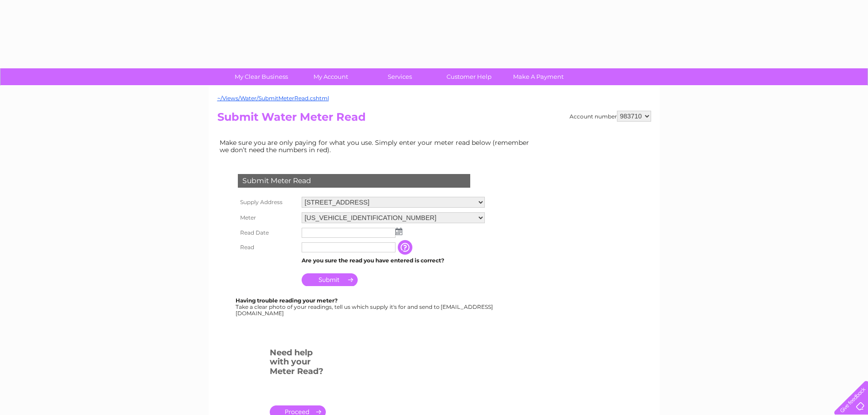 The width and height of the screenshot is (868, 415). Describe the element at coordinates (330, 279) in the screenshot. I see `input: Submit` at that location.